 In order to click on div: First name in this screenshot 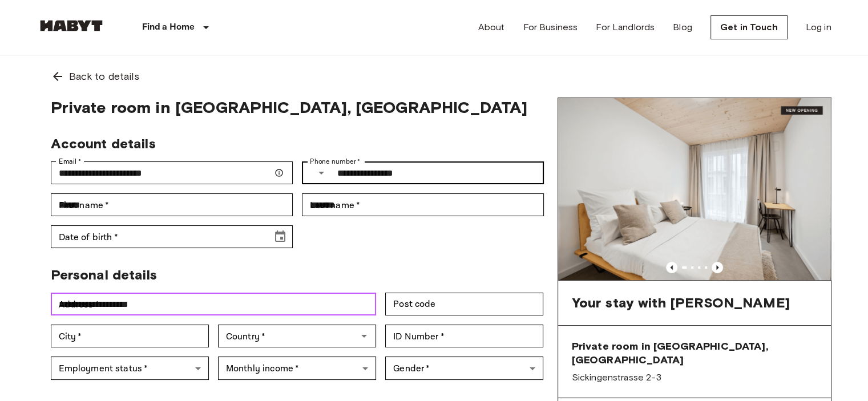, I will do `click(172, 205)`.